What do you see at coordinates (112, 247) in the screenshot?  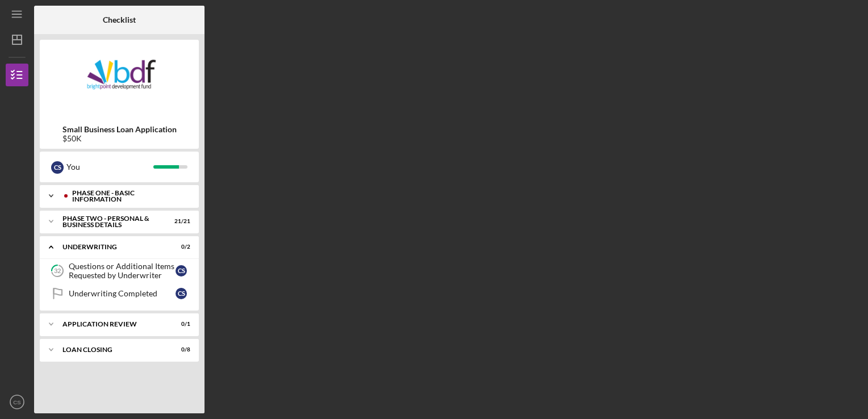 I see `div: Underwriting` at bounding box center [112, 247].